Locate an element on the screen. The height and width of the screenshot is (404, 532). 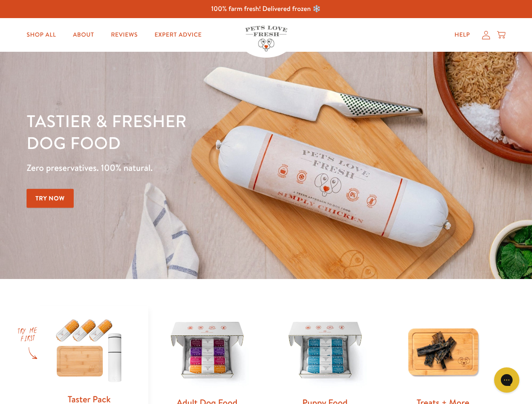
img: Pets Love Fresh is located at coordinates (266, 38).